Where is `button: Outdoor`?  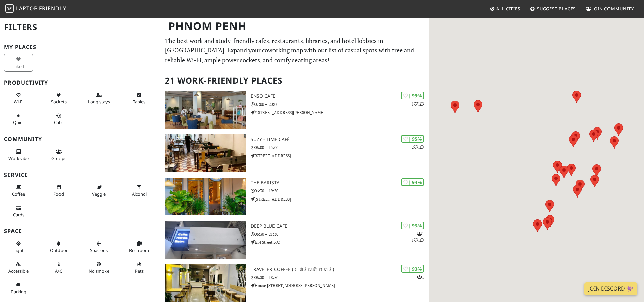
button: Outdoor is located at coordinates (59, 247).